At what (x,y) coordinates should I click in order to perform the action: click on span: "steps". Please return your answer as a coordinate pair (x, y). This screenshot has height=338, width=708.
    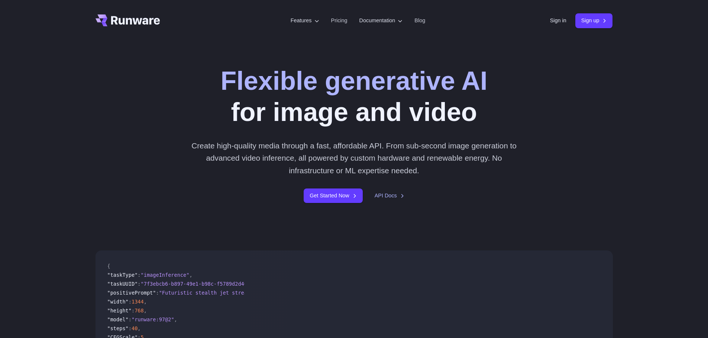
    Looking at the image, I should click on (118, 329).